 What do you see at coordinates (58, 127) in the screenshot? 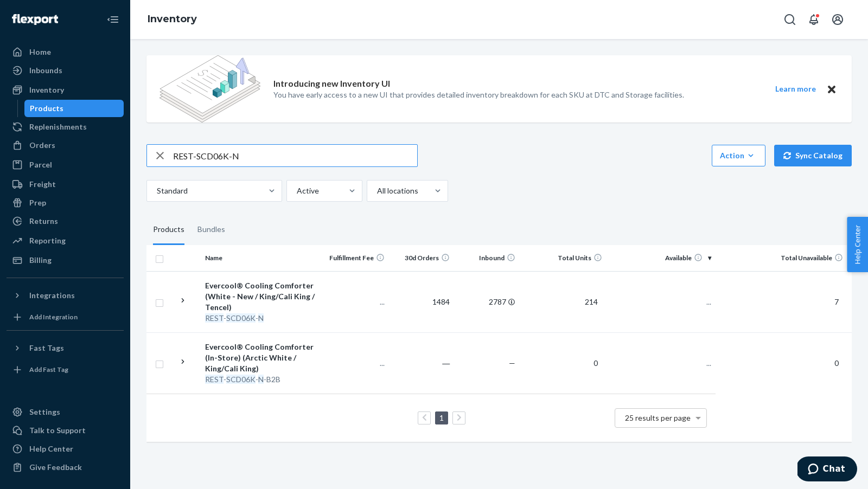
I see `div: Replenishments` at bounding box center [58, 127].